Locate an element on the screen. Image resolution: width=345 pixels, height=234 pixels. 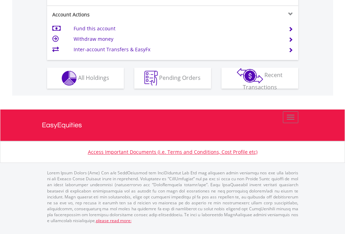
a: Access Important Documents (i.e. Terms and Conditions, Cost Profile etc) is located at coordinates (173, 152).